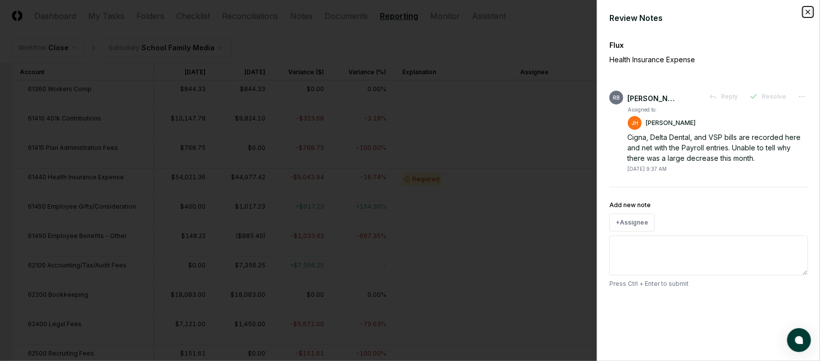 This screenshot has width=820, height=361. Describe the element at coordinates (692, 59) in the screenshot. I see `p: Health Insurance Expense` at that location.